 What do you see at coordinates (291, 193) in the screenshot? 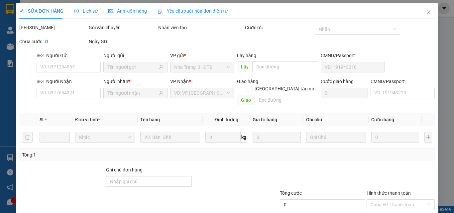
I see `span: Tổng cước` at bounding box center [291, 193].